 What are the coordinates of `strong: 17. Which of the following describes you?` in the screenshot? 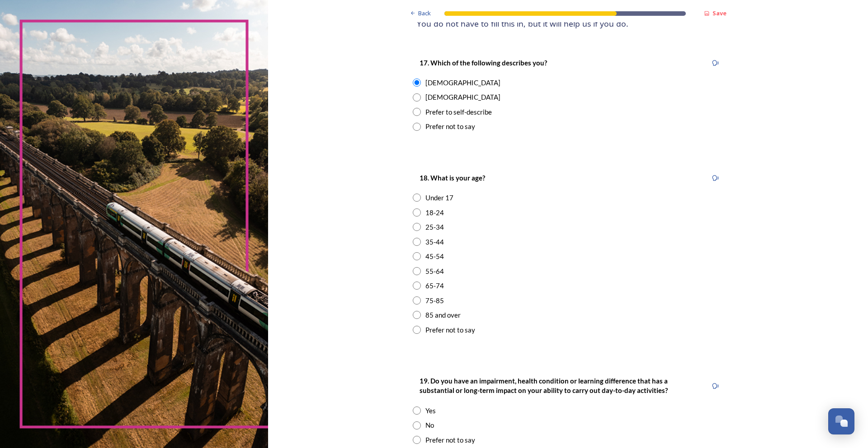 It's located at (483, 62).